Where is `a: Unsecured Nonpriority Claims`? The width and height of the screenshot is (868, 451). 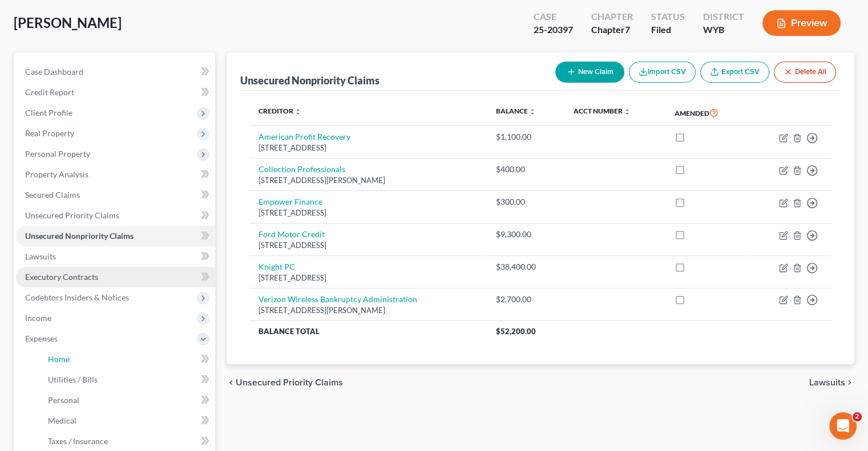 a: Unsecured Nonpriority Claims is located at coordinates (115, 236).